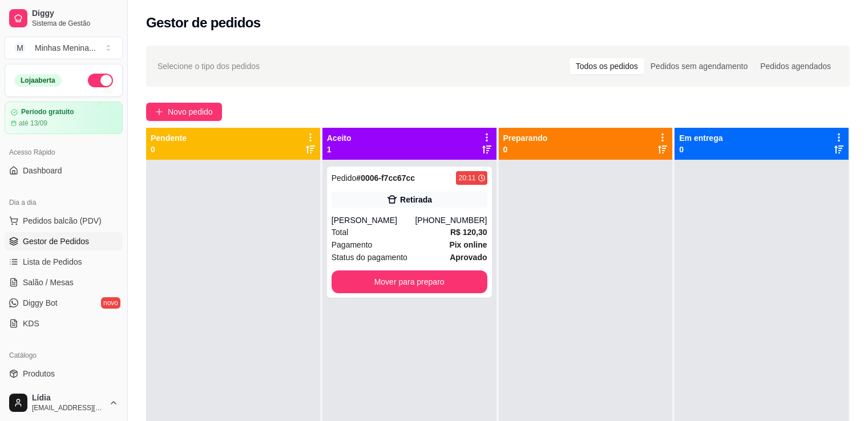 Image resolution: width=868 pixels, height=421 pixels. Describe the element at coordinates (63, 202) in the screenshot. I see `div: Dia a dia` at that location.